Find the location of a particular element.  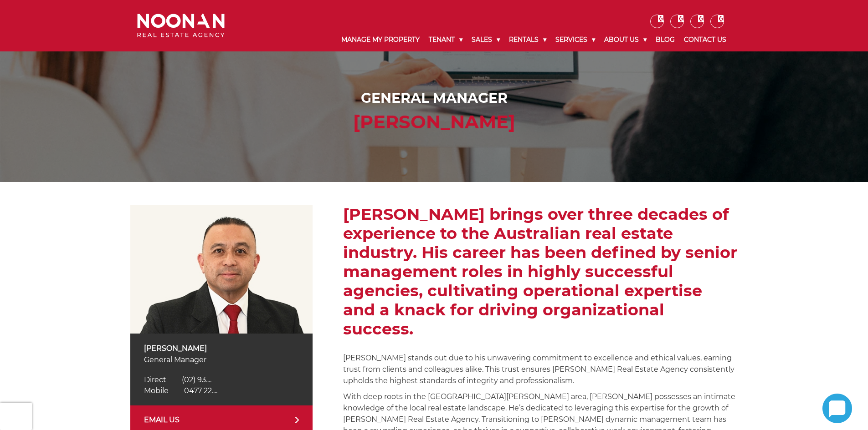

a: Blog is located at coordinates (665, 39).